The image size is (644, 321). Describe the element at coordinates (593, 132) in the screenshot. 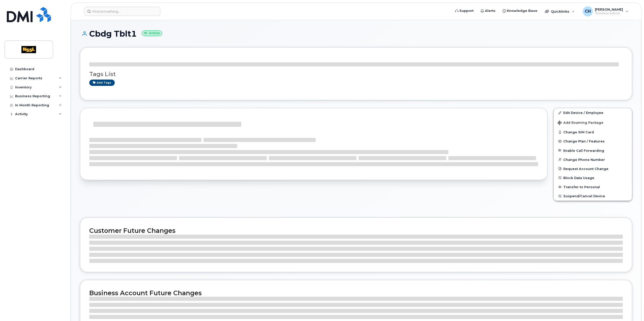

I see `button: Change SIM Card` at that location.